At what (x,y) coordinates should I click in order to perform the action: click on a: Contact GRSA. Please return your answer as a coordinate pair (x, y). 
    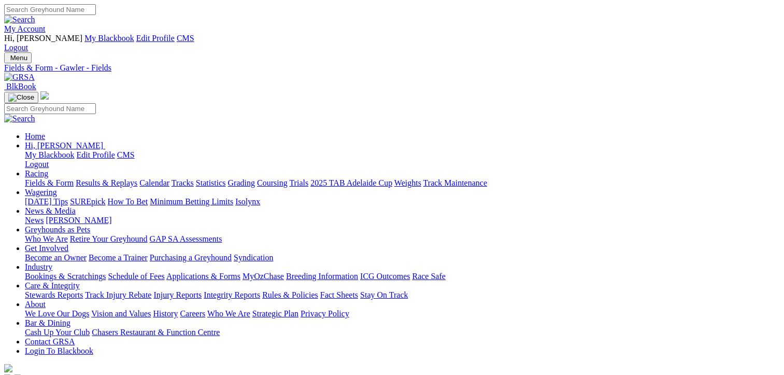
    Looking at the image, I should click on (50, 341).